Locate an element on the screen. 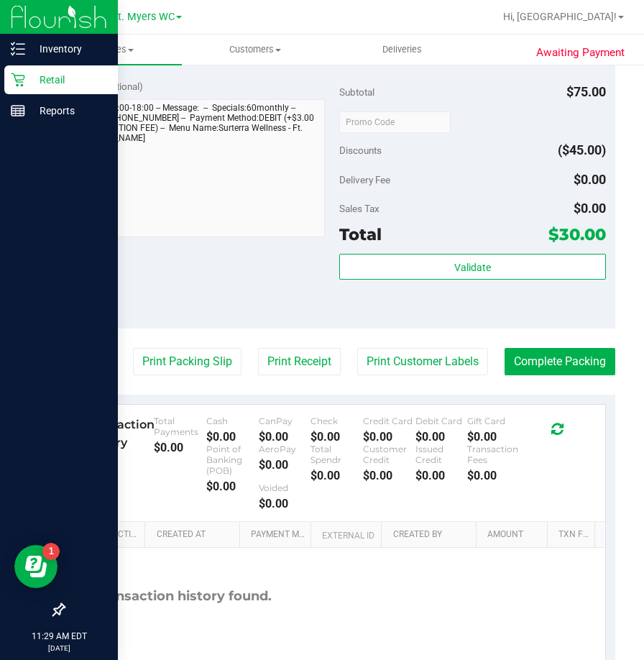  div: CanPay is located at coordinates (285, 421).